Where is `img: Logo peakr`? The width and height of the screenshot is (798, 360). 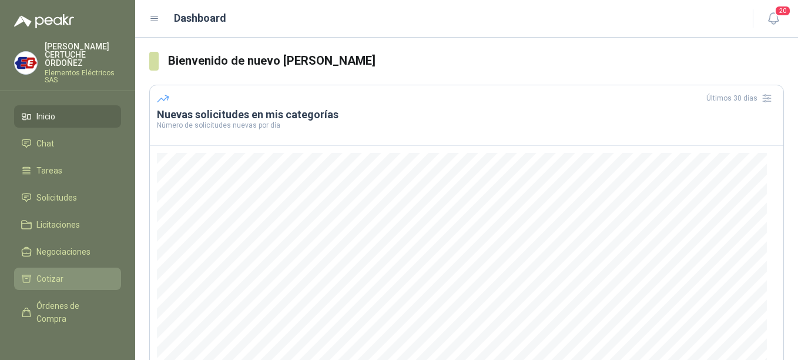 img: Logo peakr is located at coordinates (44, 21).